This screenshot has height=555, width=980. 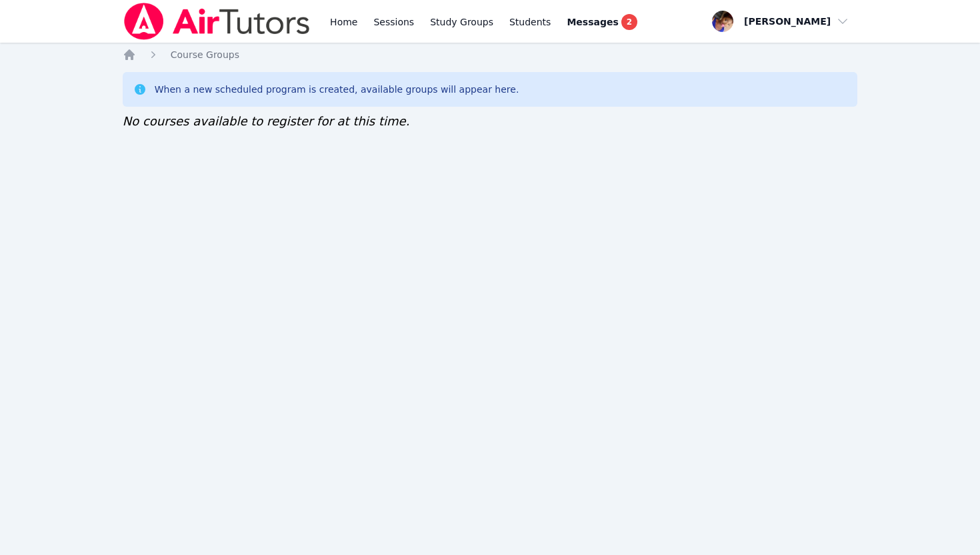 I want to click on img: Air Tutors, so click(x=217, y=21).